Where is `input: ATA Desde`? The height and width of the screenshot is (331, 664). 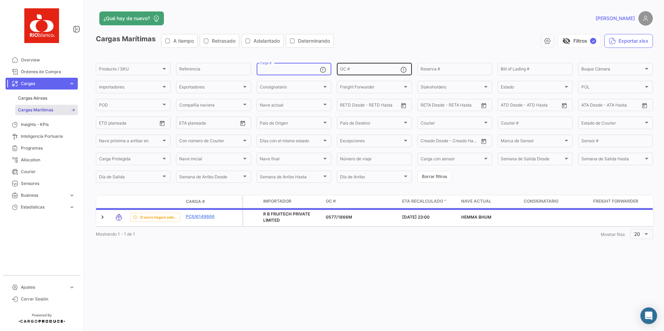
input: ATA Desde is located at coordinates (592, 106).